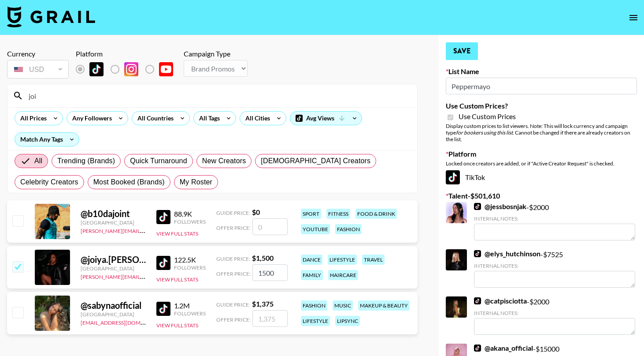 Image resolution: width=644 pixels, height=356 pixels. What do you see at coordinates (217, 96) in the screenshot?
I see `input: Search by User Name` at bounding box center [217, 96].